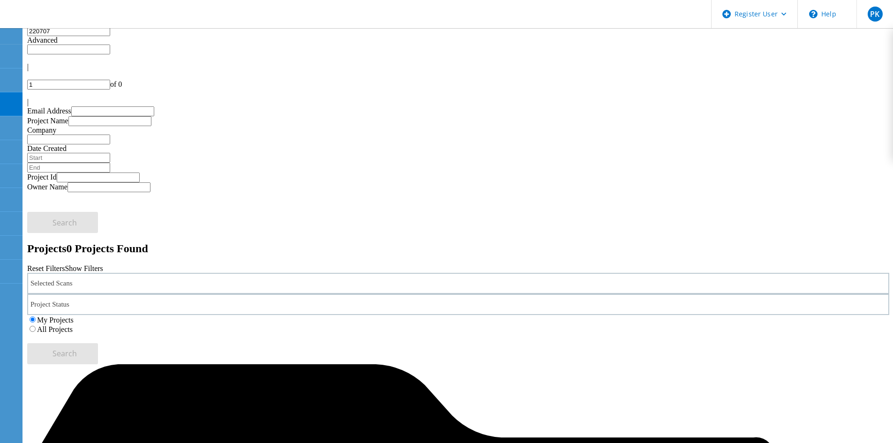 This screenshot has width=893, height=443. Describe the element at coordinates (874, 14) in the screenshot. I see `span: PK` at that location.